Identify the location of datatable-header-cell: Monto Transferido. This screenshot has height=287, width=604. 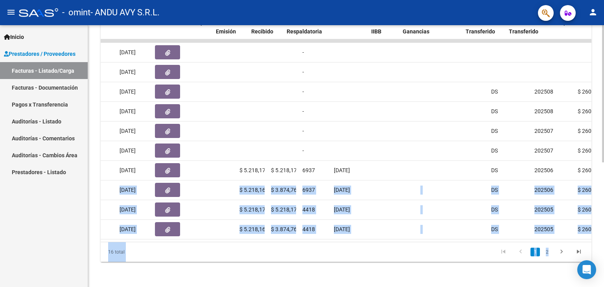
(527, 31).